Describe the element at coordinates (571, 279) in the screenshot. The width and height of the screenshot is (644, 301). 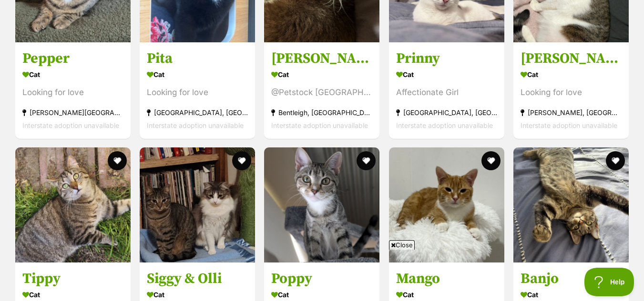
I see `h3: Banjo` at that location.